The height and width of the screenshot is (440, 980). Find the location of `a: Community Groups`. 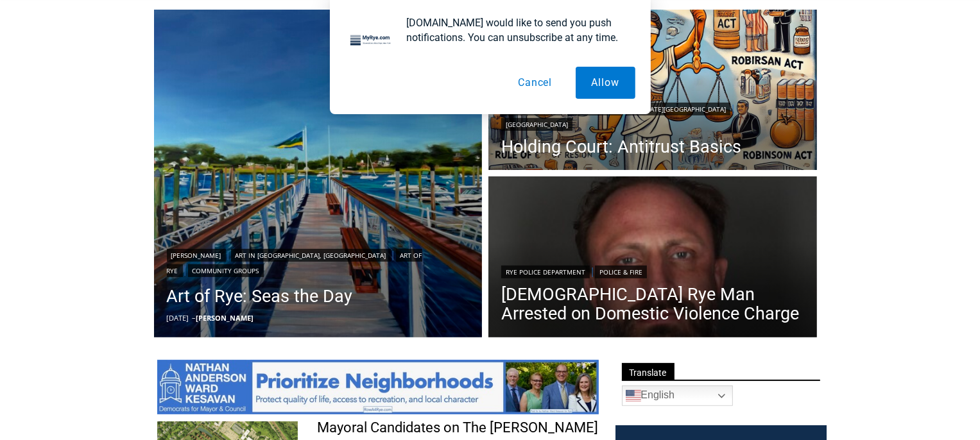

a: Community Groups is located at coordinates (226, 271).